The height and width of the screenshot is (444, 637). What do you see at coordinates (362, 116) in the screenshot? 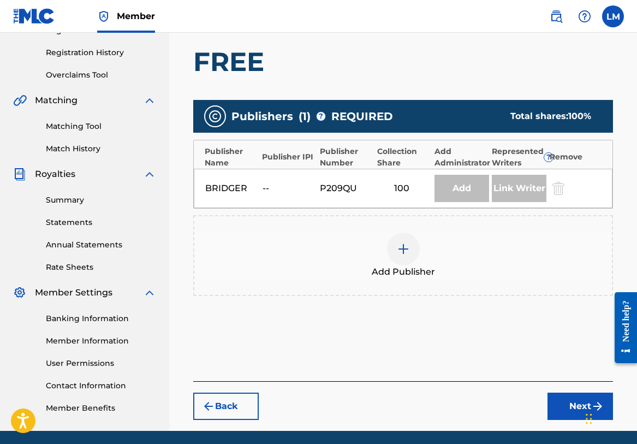
I see `span: REQUIRED` at bounding box center [362, 116].